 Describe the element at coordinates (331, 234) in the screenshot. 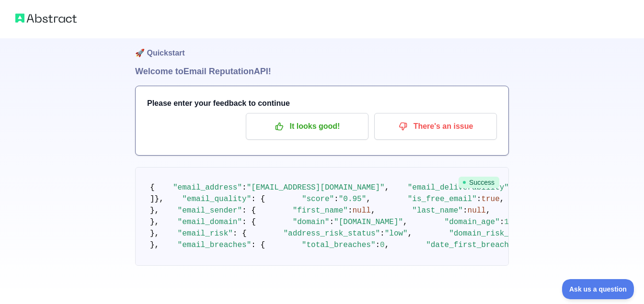

I see `span: "address_risk_status"` at that location.